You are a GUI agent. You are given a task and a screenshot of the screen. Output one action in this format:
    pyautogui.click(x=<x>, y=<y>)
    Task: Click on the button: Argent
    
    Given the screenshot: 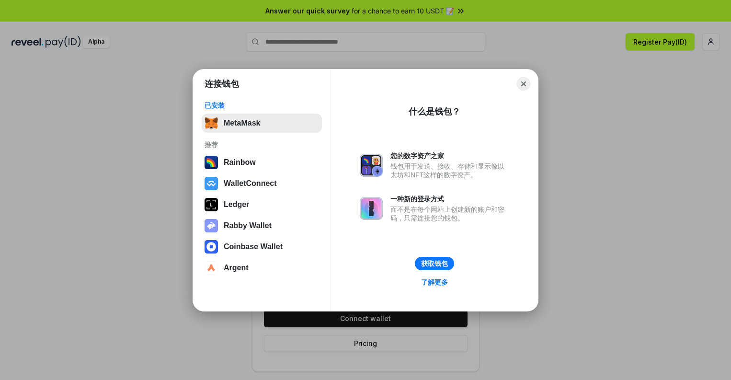 What is the action you would take?
    pyautogui.click(x=262, y=268)
    